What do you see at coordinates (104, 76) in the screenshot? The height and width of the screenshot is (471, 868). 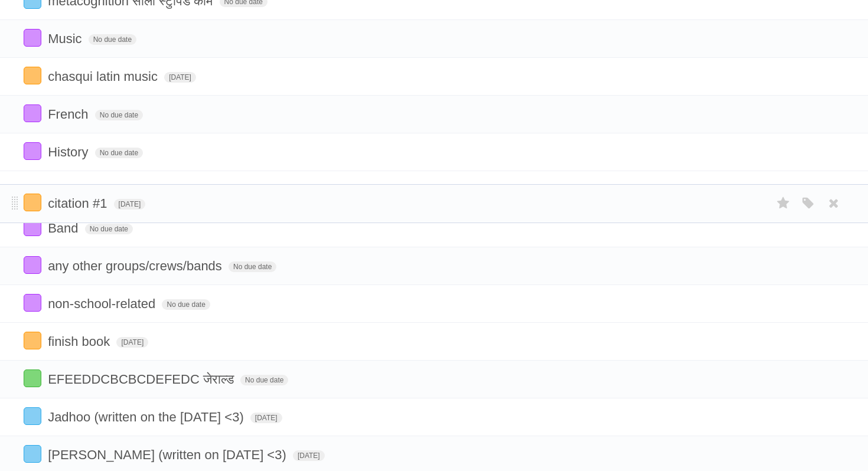 I see `span: chasqui latin music` at bounding box center [104, 76].